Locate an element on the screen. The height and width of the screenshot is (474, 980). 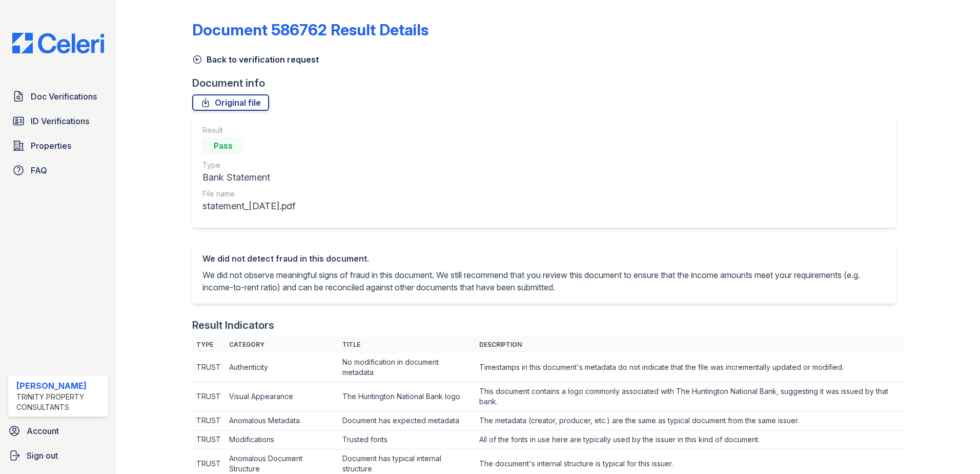
span: ID Verifications is located at coordinates (60, 121).